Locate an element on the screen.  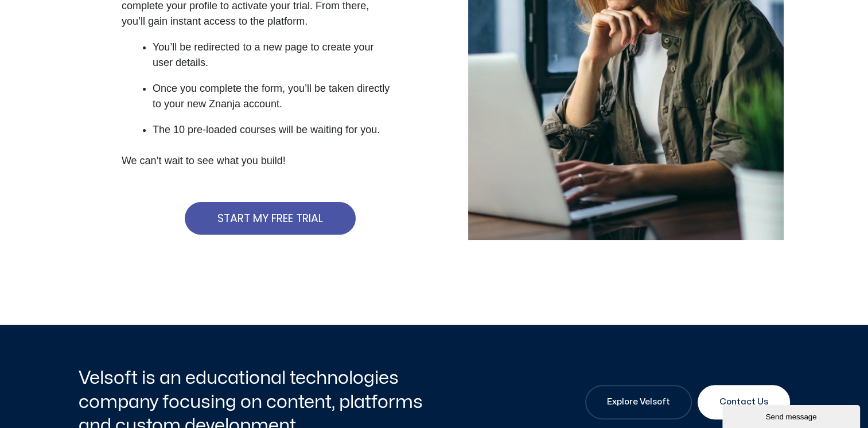
a: START MY FREE TRIAL is located at coordinates (270, 218).